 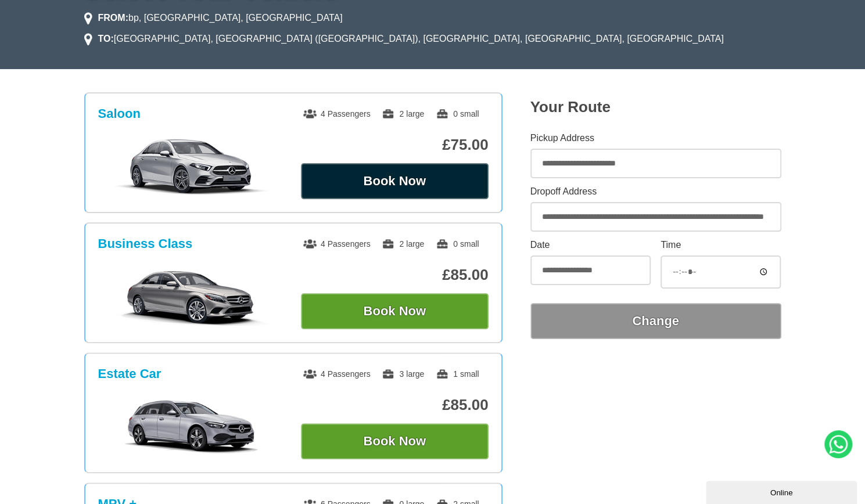 I want to click on img: Saloon, so click(x=191, y=167).